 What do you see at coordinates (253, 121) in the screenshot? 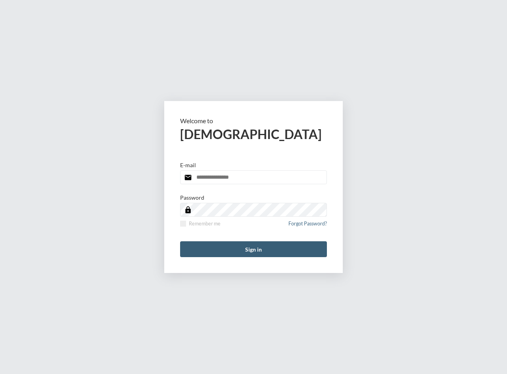
I see `p: Welcome to` at bounding box center [253, 121].